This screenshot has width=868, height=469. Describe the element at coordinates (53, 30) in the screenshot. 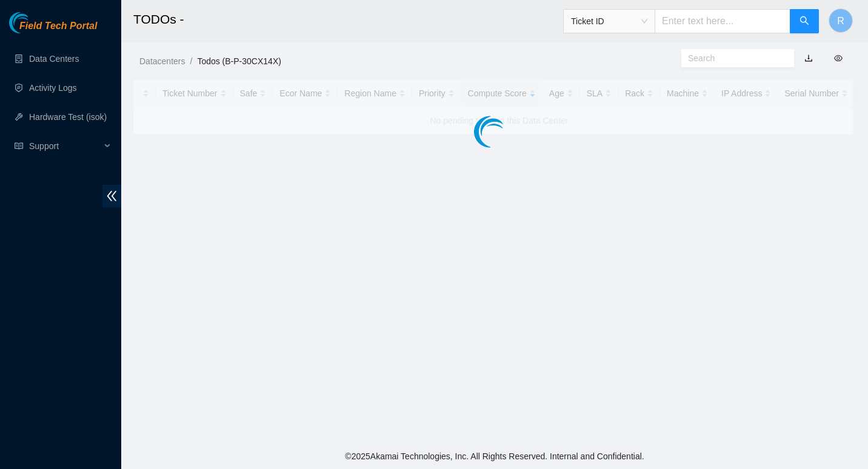

I see `a: Akamai TechnologiesField Tech Portal` at that location.